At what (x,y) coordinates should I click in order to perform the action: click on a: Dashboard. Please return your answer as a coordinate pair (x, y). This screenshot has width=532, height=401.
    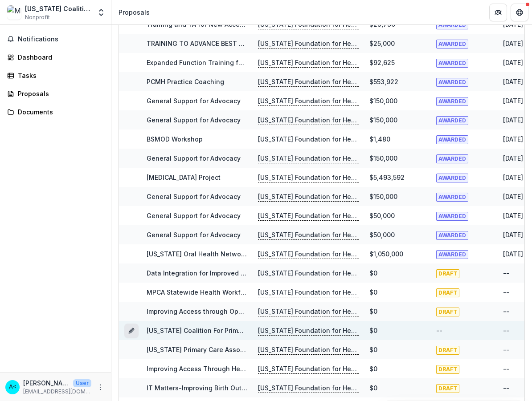
    Looking at the image, I should click on (55, 57).